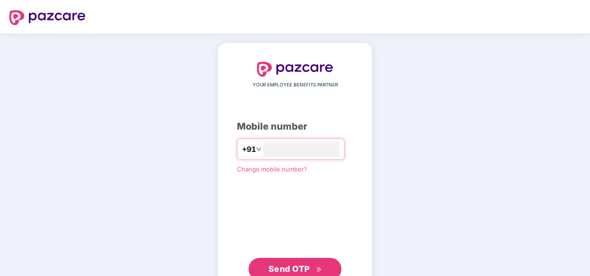  I want to click on span: +91, so click(249, 149).